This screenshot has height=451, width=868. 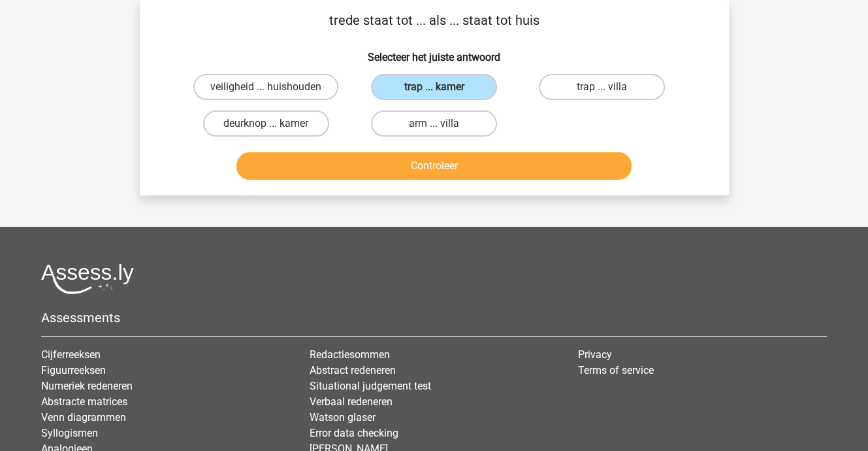 I want to click on a: Abstract redeneren, so click(x=353, y=370).